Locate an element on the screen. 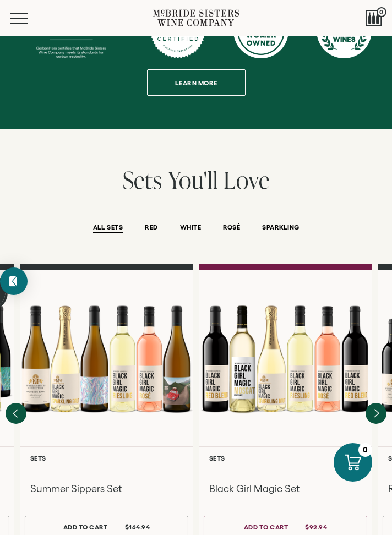  button: WHITE is located at coordinates (190, 228).